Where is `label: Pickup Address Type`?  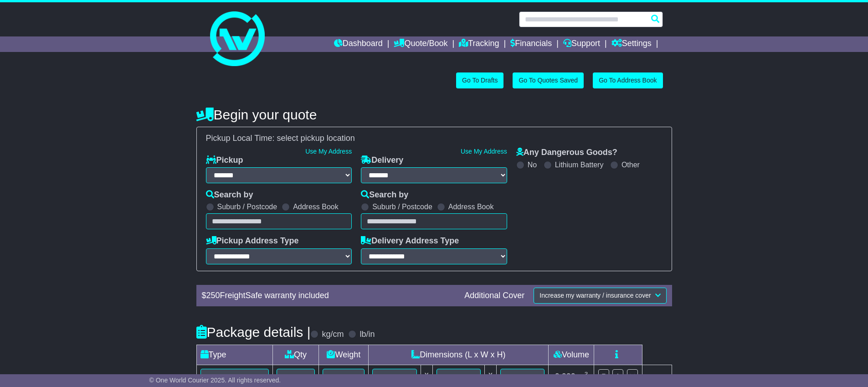
label: Pickup Address Type is located at coordinates (252, 241).